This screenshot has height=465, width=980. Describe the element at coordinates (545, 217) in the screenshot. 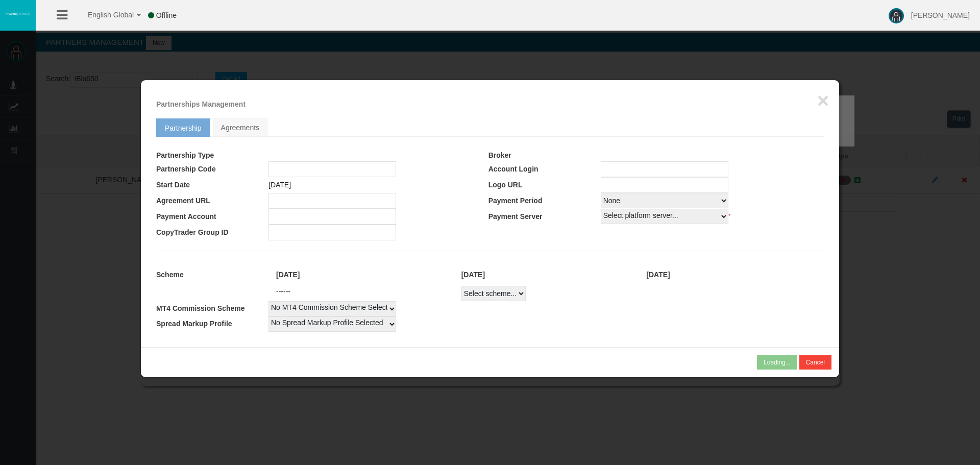

I see `td: Payment Server` at that location.